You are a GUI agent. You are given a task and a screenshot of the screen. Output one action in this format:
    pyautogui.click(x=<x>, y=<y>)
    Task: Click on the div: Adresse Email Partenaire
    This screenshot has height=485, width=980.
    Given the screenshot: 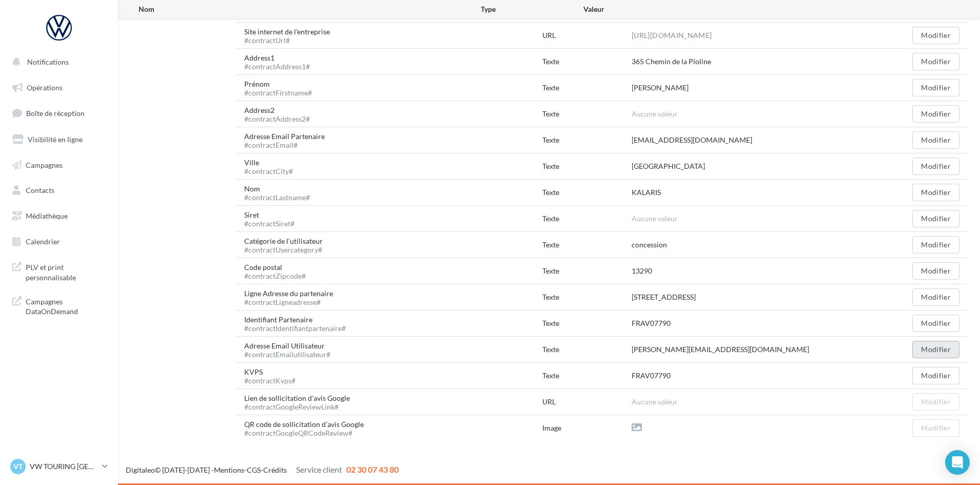 What is the action you would take?
    pyautogui.click(x=288, y=140)
    